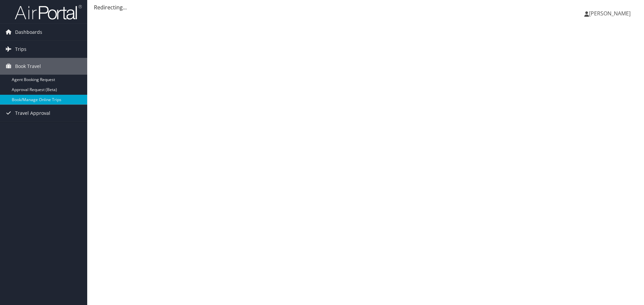 The image size is (644, 305). Describe the element at coordinates (48, 12) in the screenshot. I see `img: airportal-logo.png` at that location.